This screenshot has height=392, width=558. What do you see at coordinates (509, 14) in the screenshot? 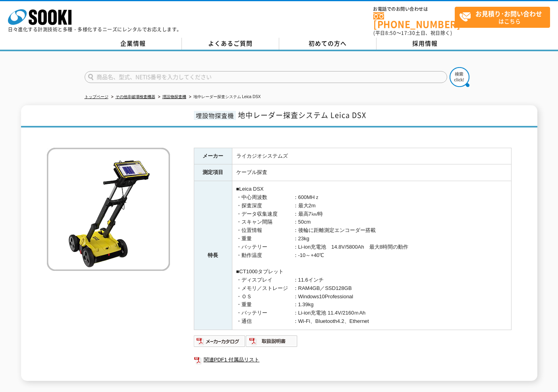
I see `strong: お見積り･お問い合わせ` at bounding box center [509, 14].